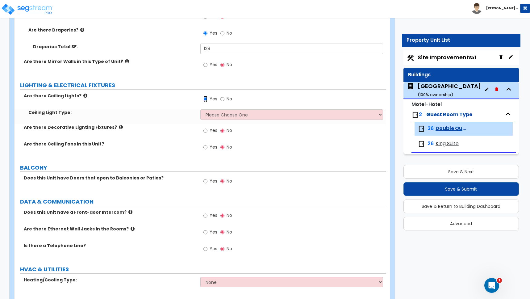  I want to click on span: 2, so click(420, 114).